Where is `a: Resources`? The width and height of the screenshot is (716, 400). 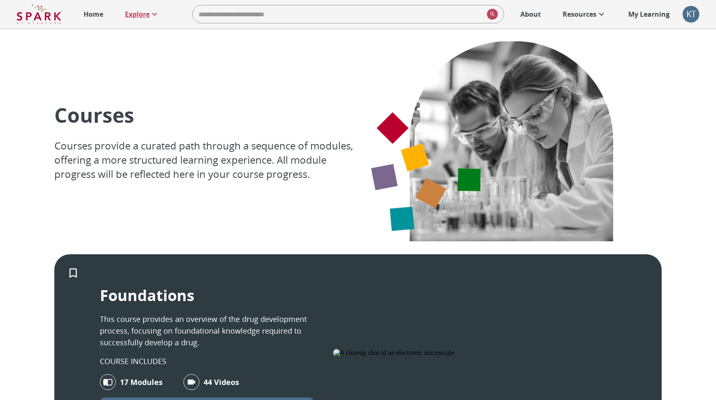 a: Resources is located at coordinates (584, 14).